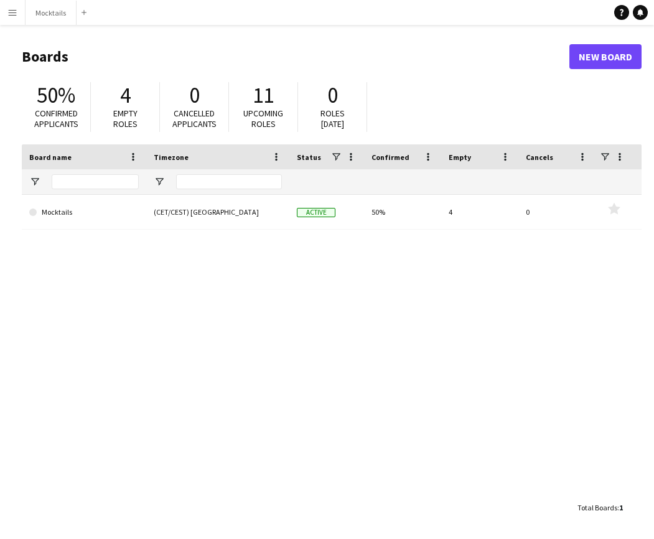 This screenshot has width=654, height=539. I want to click on span: Active, so click(316, 212).